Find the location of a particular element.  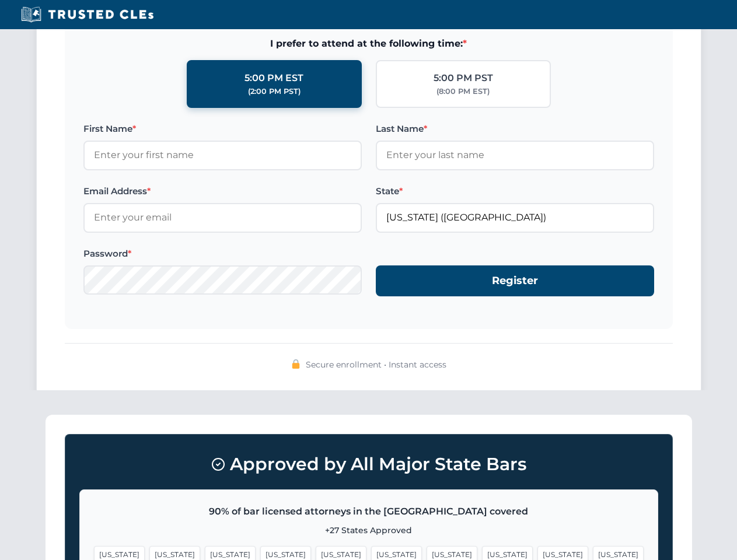

span: Secure enrollment • Instant access is located at coordinates (376, 365).